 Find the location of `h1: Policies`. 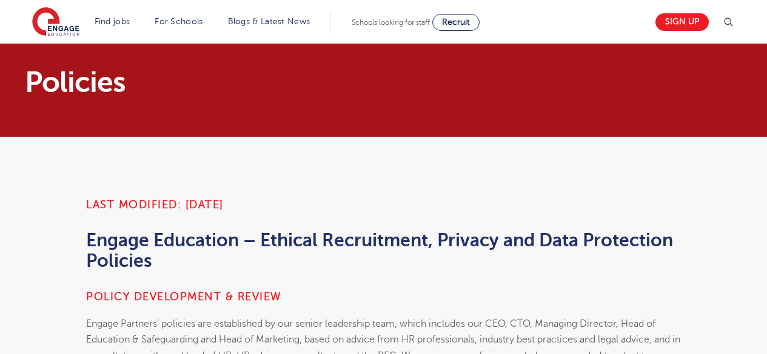

h1: Policies is located at coordinates (261, 82).